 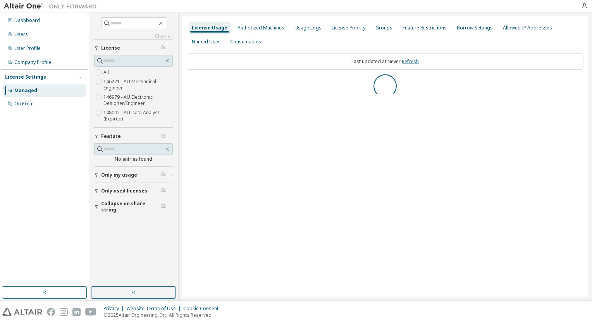 What do you see at coordinates (138, 100) in the screenshot?
I see `label: 146979 - AU Electronic Designer/Engineer` at bounding box center [138, 100].